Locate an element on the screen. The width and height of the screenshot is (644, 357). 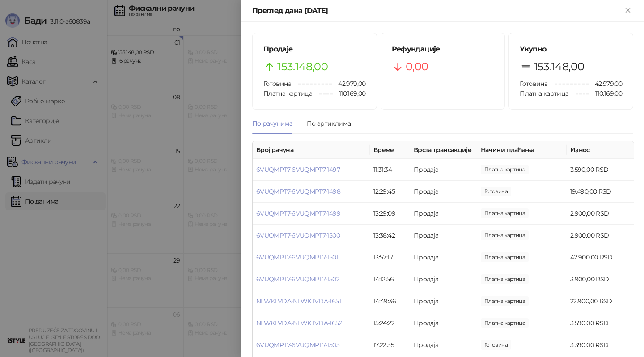
a: 6VUQMPT7-6VUQMPT7-1497 is located at coordinates (298, 169).